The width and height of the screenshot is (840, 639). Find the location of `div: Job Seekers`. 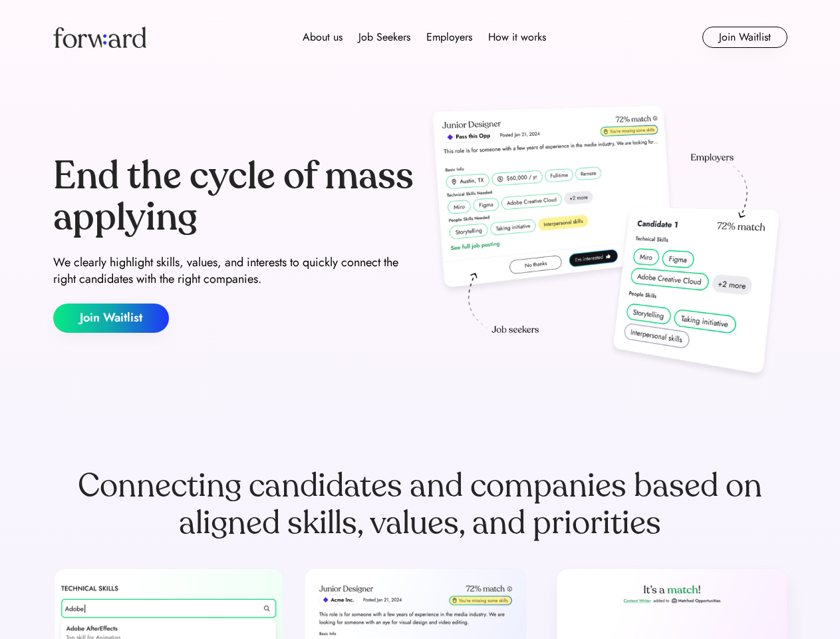

div: Job Seekers is located at coordinates (385, 37).